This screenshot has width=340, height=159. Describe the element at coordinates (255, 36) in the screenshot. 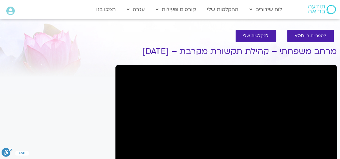

I see `span: להקלטות שלי` at that location.